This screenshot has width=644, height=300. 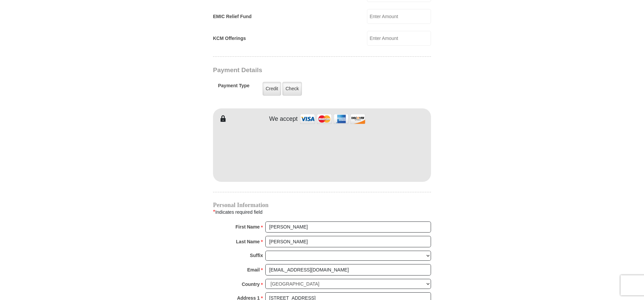 I want to click on h4: We accept, so click(x=284, y=119).